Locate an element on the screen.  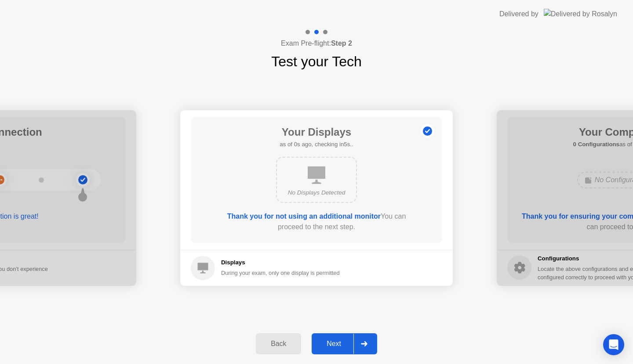
h4: Exam Pre-flight: is located at coordinates (317, 44).